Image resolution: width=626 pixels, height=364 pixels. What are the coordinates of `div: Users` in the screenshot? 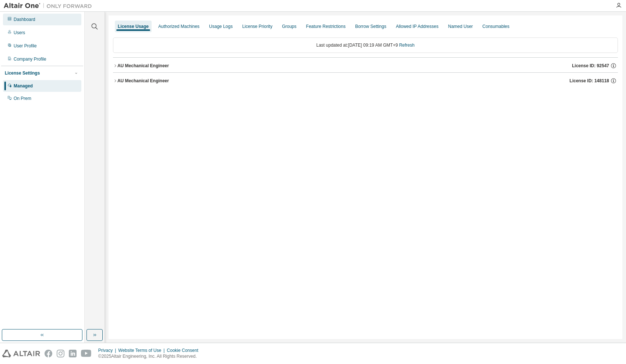 It's located at (19, 32).